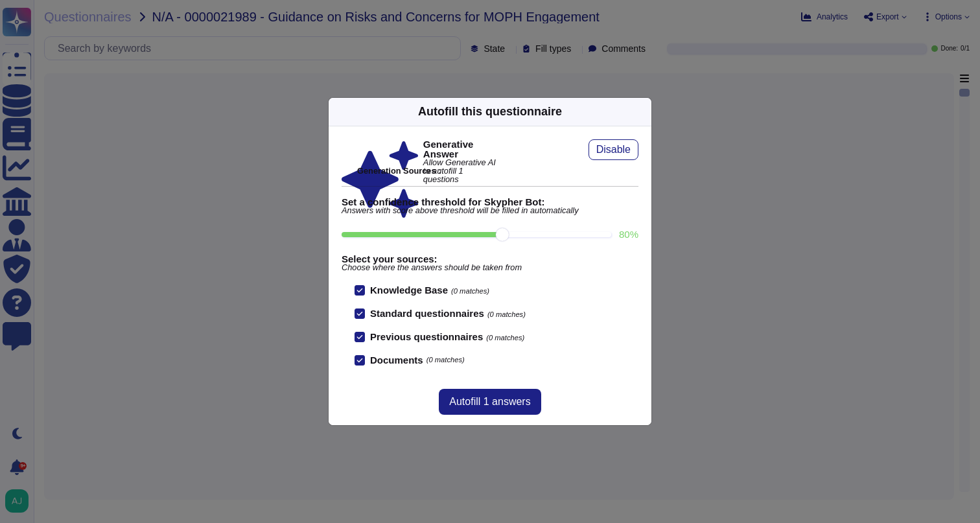  What do you see at coordinates (462, 149) in the screenshot?
I see `b: Generative Answer` at bounding box center [462, 149].